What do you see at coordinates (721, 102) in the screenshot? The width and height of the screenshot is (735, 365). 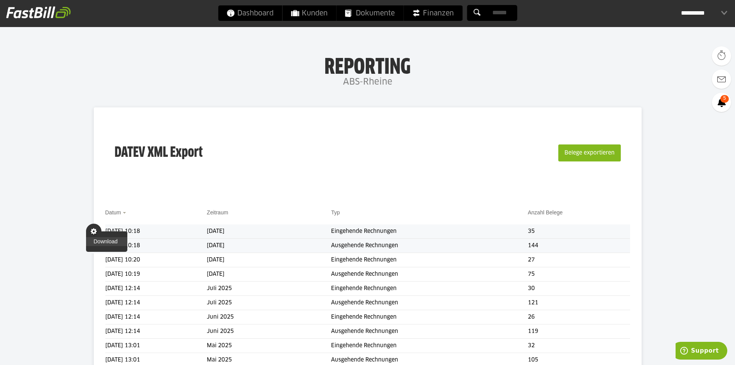 I see `a: 5` at bounding box center [721, 102].